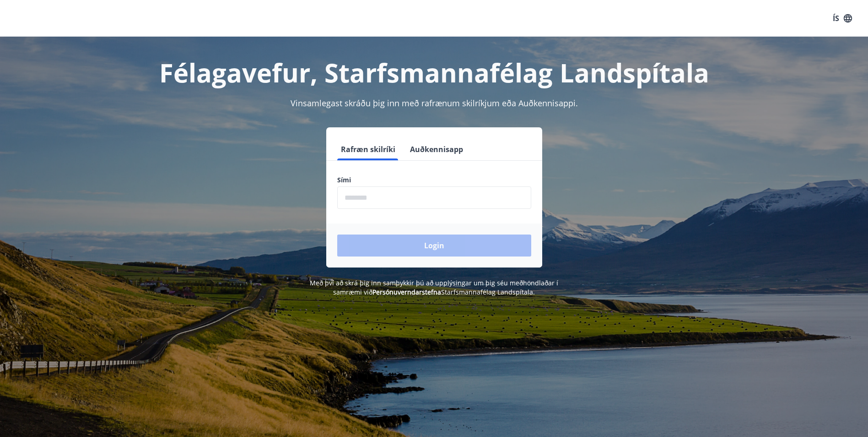 The height and width of the screenshot is (437, 868). I want to click on button: Auðkennisapp, so click(437, 149).